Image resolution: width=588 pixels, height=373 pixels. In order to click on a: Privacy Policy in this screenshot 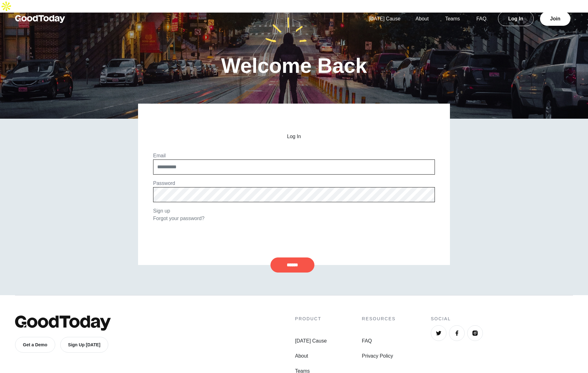, I will do `click(379, 356)`.